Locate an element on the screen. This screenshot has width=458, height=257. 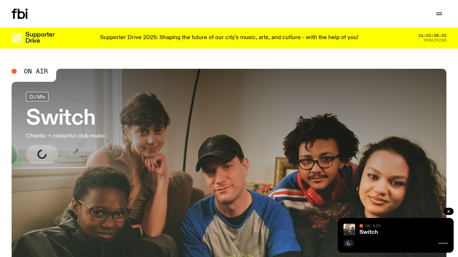
a: SwitchChaotic + colourful club music is located at coordinates (66, 128).